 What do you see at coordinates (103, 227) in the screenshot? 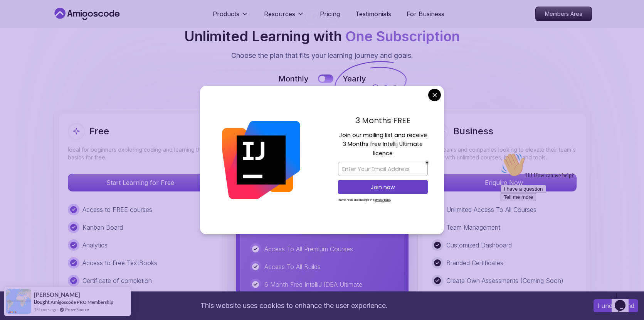
I see `p: Kanban Board` at bounding box center [103, 227].